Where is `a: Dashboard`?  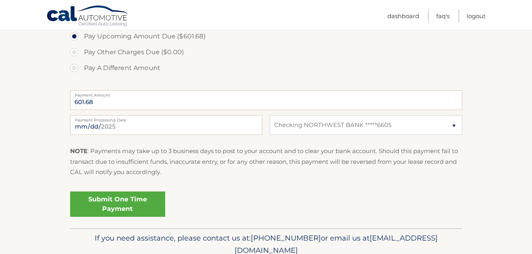
a: Dashboard is located at coordinates (403, 16).